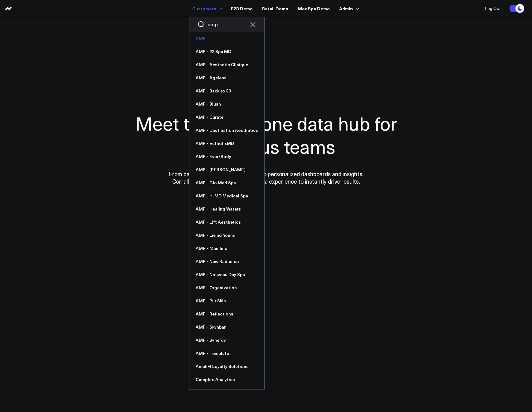 This screenshot has width=532, height=412. Describe the element at coordinates (226, 301) in the screenshot. I see `a: AMP - Pur Skin` at that location.